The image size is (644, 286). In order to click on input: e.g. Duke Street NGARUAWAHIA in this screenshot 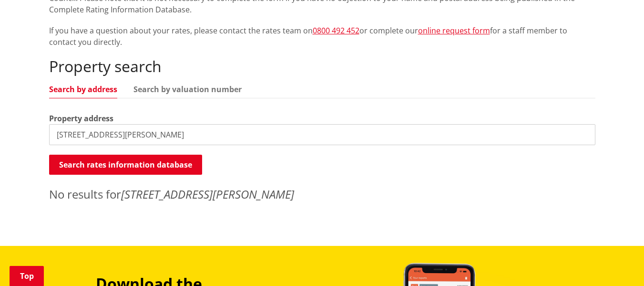, I will do `click(323, 135)`.